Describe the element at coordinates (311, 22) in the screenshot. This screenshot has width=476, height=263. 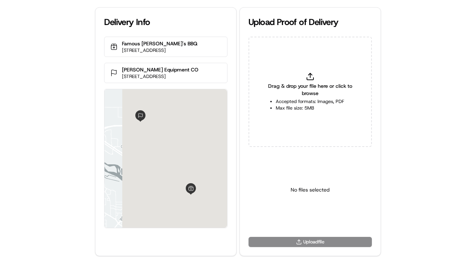
I see `div: Upload Proof of Delivery` at that location.